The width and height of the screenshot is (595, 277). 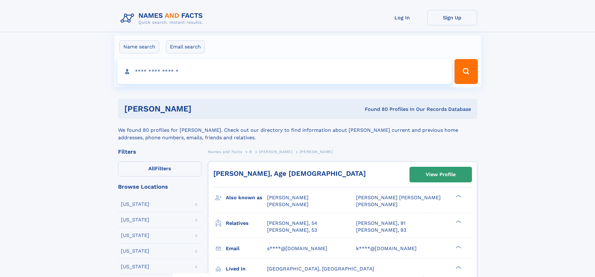 I want to click on h3: Lived in, so click(x=246, y=269).